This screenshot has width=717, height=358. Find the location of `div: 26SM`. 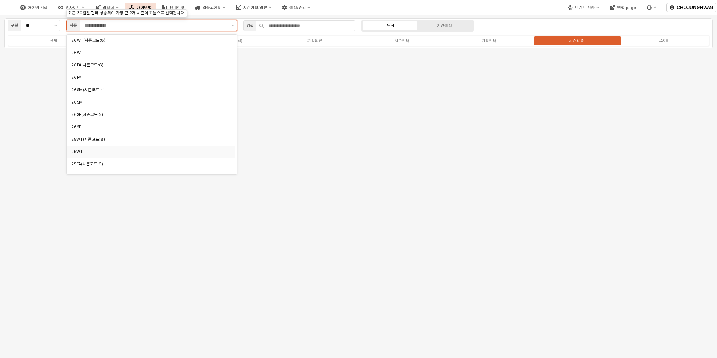

div: 26SM is located at coordinates (149, 102).